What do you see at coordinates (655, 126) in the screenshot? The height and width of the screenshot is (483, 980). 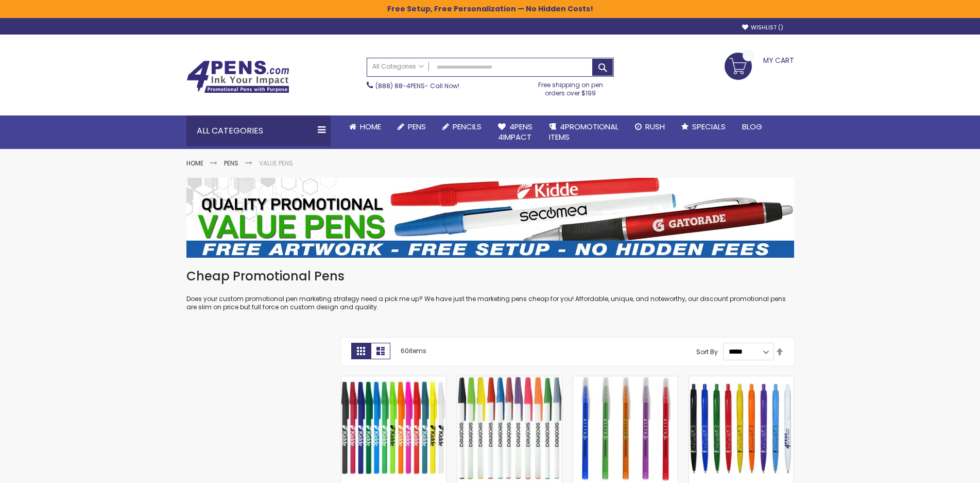 I see `span: Rush` at bounding box center [655, 126].